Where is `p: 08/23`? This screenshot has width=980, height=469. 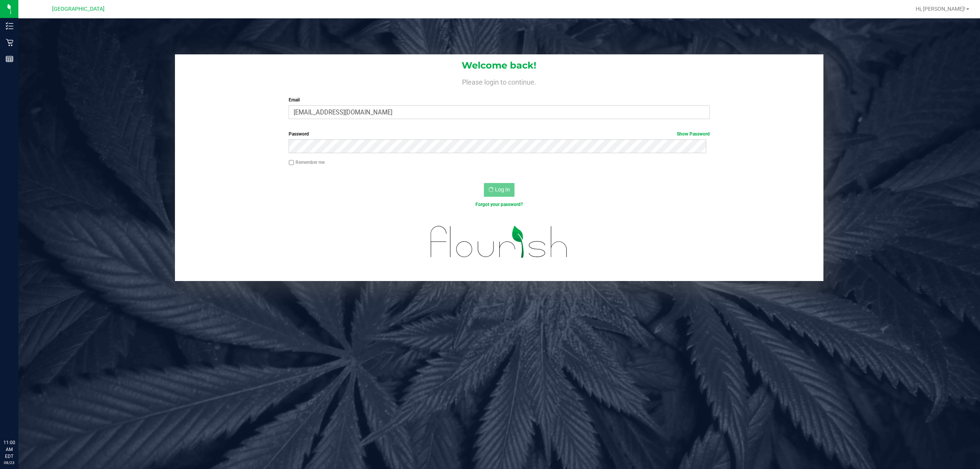
p: 08/23 is located at coordinates (9, 462).